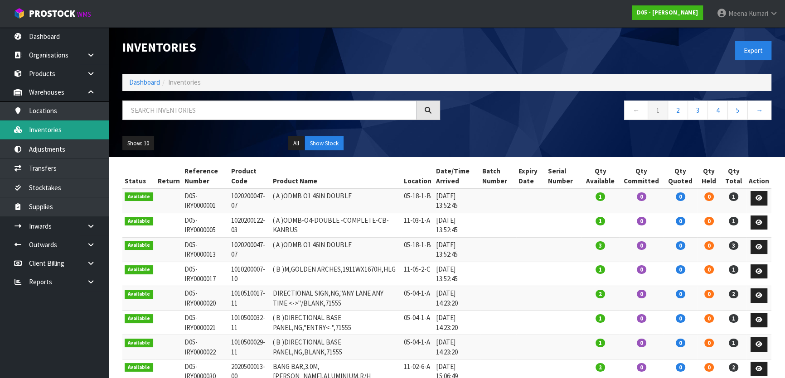 This screenshot has height=378, width=785. What do you see at coordinates (138, 144) in the screenshot?
I see `button: Show: 10` at bounding box center [138, 144].